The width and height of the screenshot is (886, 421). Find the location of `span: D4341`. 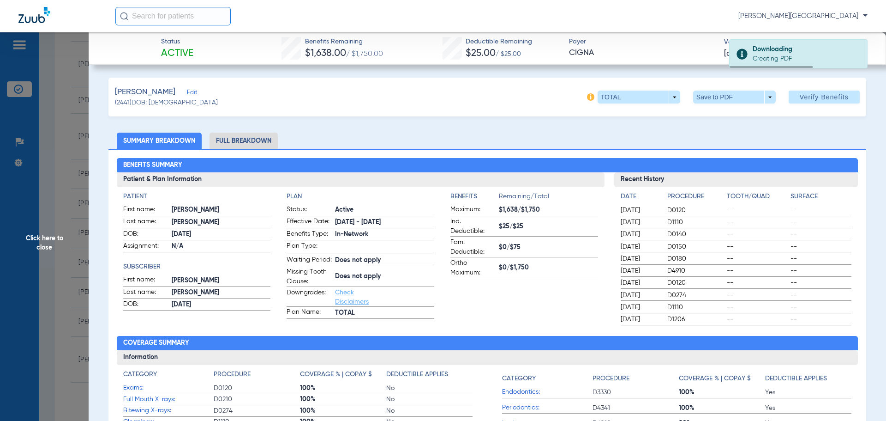

span: D4341 is located at coordinates (636, 408).